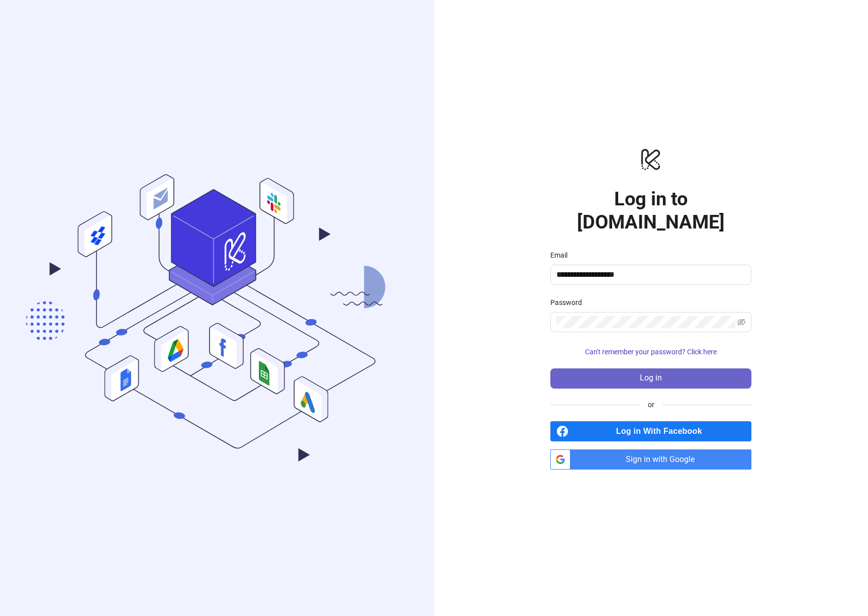  I want to click on a: Sign in with Google, so click(651, 459).